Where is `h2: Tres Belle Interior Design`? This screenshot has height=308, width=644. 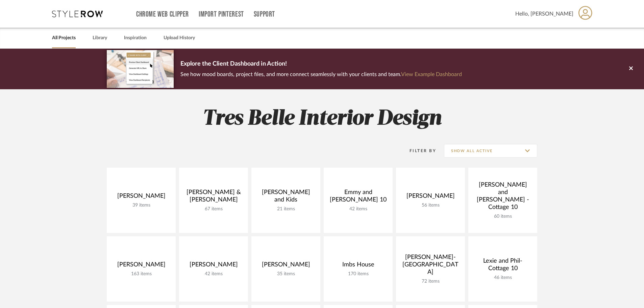 h2: Tres Belle Interior Design is located at coordinates (322, 119).